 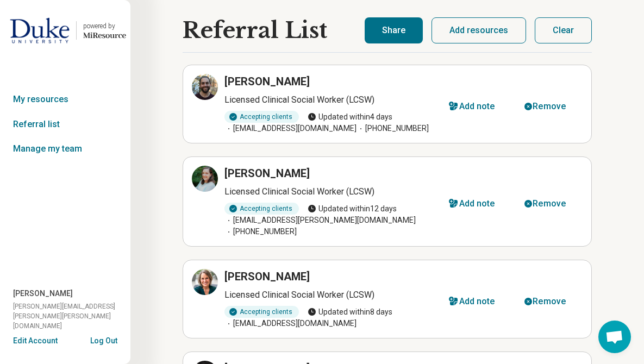 I want to click on button: Share, so click(x=393, y=31).